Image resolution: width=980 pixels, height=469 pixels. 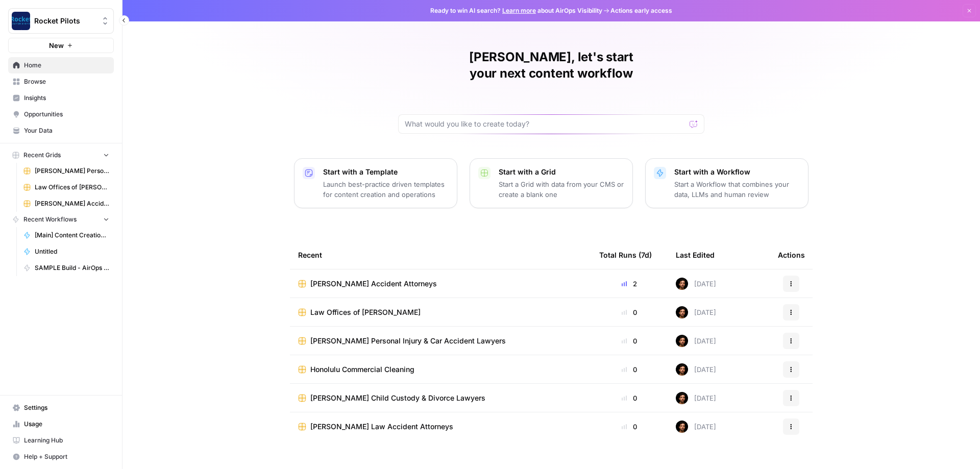 What do you see at coordinates (516, 11) in the screenshot?
I see `span: Ready to win AI search? about AirOps Visibility` at bounding box center [516, 11].